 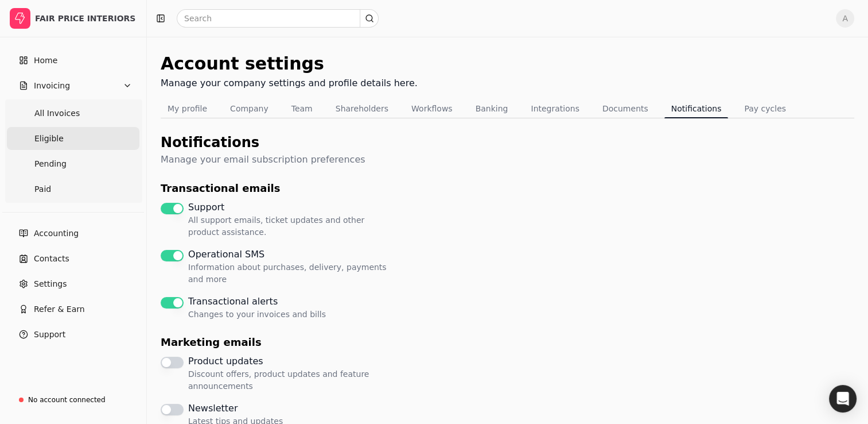 What do you see at coordinates (73, 309) in the screenshot?
I see `button: Refer & Earn` at bounding box center [73, 309].